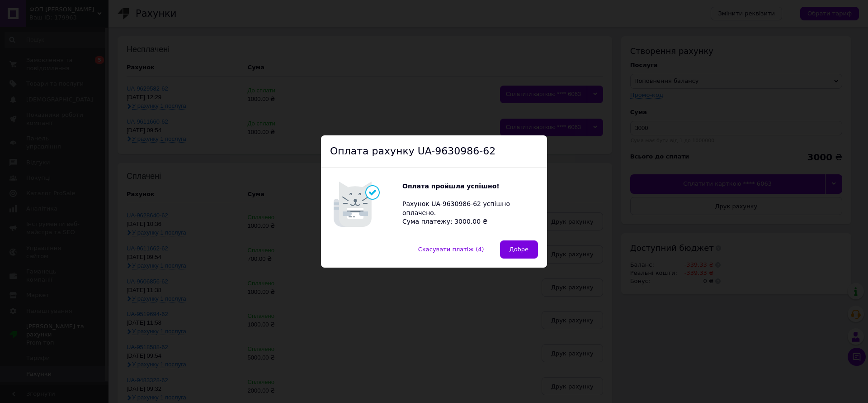 The width and height of the screenshot is (868, 403). I want to click on img: Котик говорить Оплата пройшла успішно!, so click(366, 204).